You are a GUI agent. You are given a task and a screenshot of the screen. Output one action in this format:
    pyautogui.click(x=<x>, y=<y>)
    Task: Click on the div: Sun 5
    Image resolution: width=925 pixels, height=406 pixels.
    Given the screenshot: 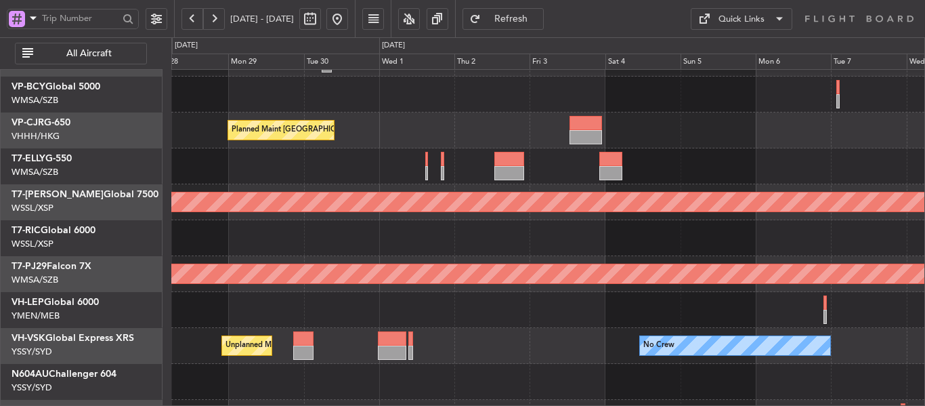 What is the action you would take?
    pyautogui.click(x=718, y=62)
    